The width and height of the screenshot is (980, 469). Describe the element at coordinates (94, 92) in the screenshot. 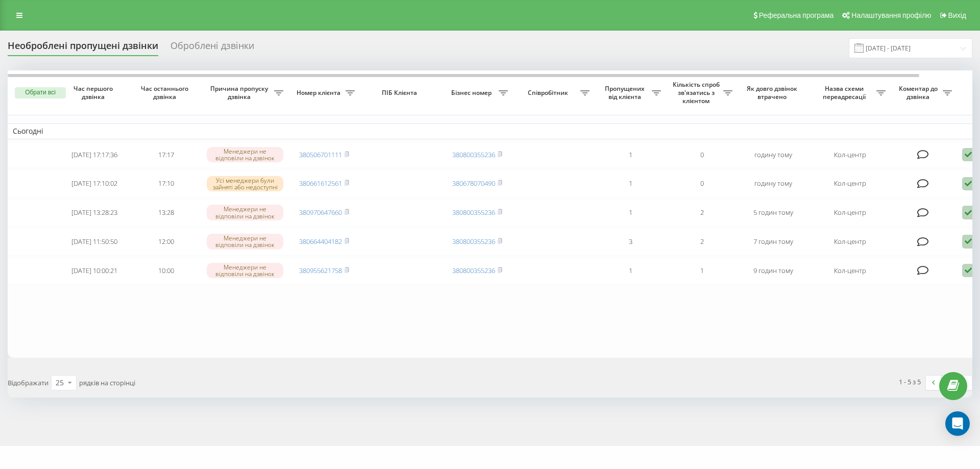

I see `span: Час першого дзвінка` at that location.